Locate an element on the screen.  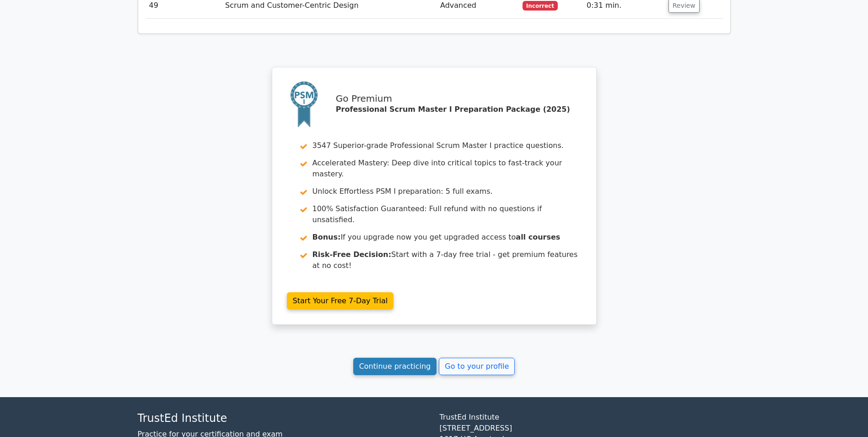
span: Incorrect is located at coordinates (540, 6).